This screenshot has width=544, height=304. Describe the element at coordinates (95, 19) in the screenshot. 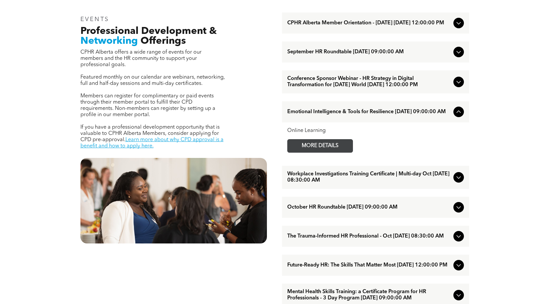

I see `span: EVENTS` at that location.